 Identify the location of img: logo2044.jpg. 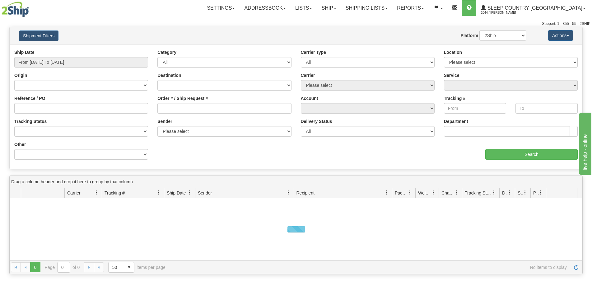
(15, 9).